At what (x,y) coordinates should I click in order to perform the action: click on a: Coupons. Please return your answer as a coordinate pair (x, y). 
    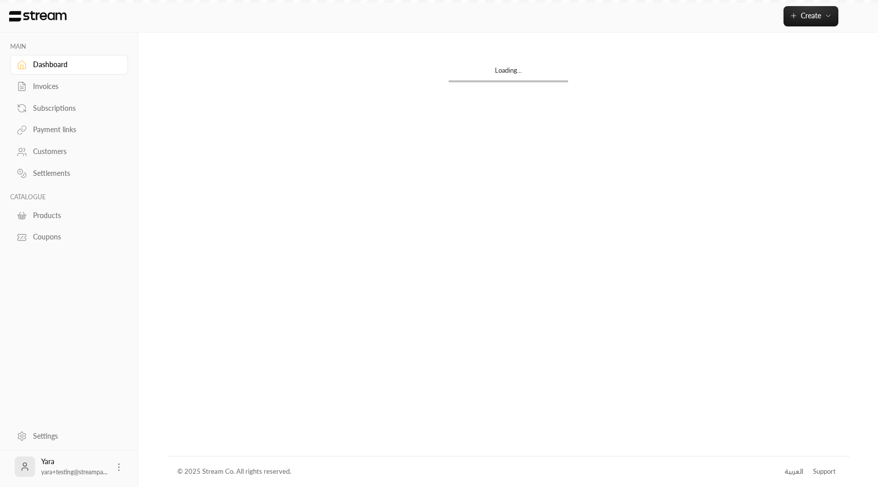
    Looking at the image, I should click on (69, 237).